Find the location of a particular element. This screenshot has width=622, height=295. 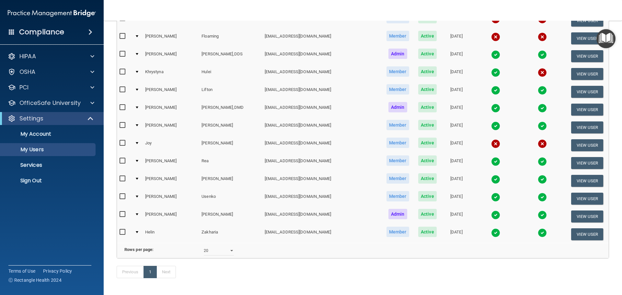

td: Joy is located at coordinates (171, 145).